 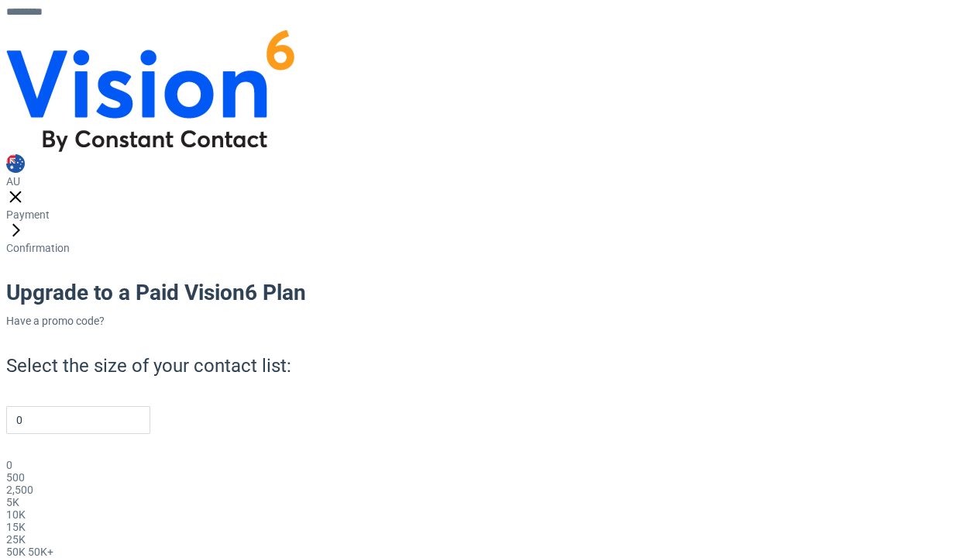 I want to click on span: 25K, so click(x=16, y=539).